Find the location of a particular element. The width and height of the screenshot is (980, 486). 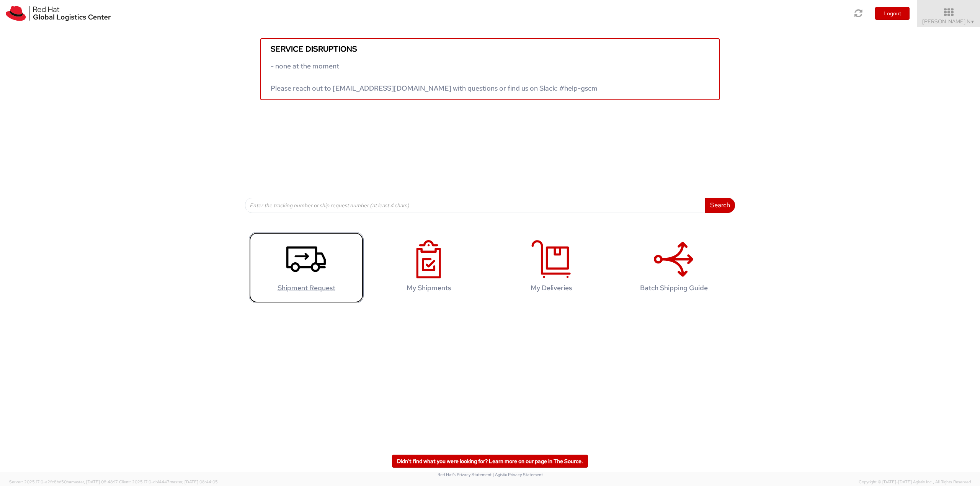

a: My Shipments is located at coordinates (429, 268).